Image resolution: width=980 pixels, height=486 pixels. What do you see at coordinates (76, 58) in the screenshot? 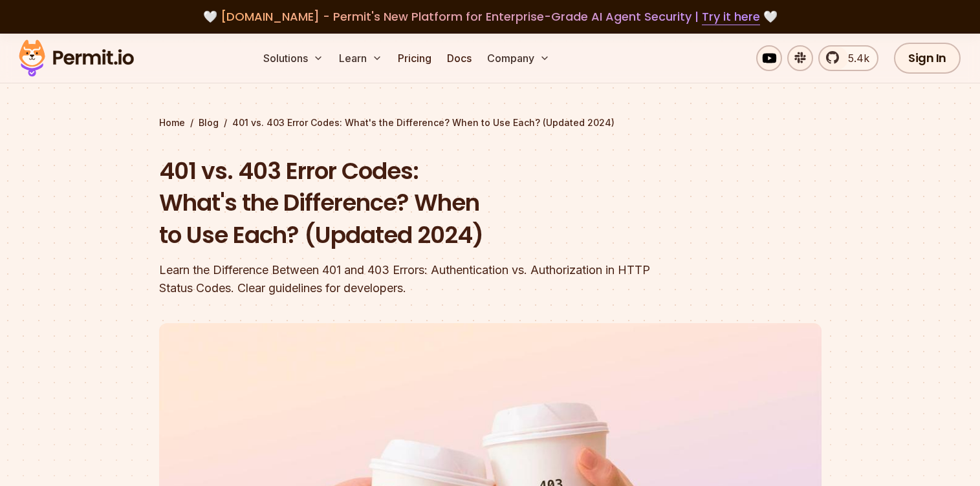
I see `img: Permit logo` at bounding box center [76, 58].